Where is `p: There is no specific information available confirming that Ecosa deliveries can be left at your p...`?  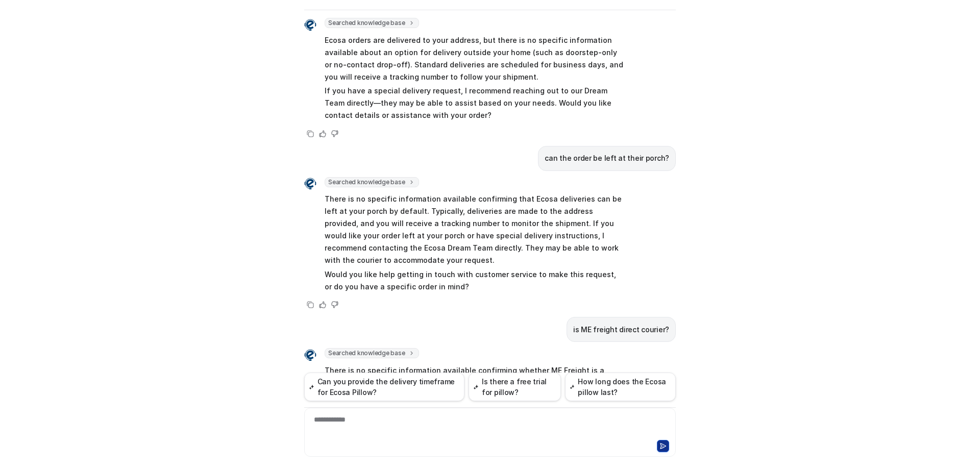
p: There is no specific information available confirming that Ecosa deliveries can be left at your p... is located at coordinates (474, 230).